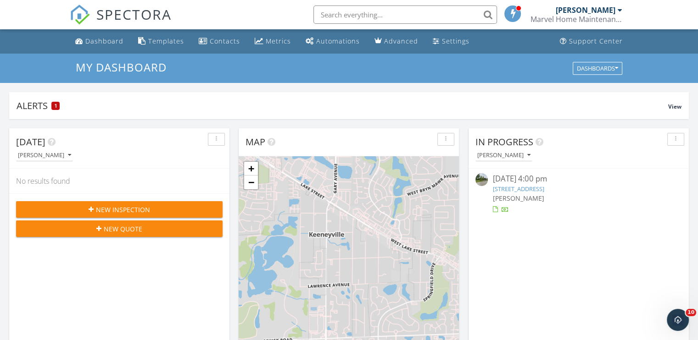 This screenshot has width=698, height=340. What do you see at coordinates (333, 41) in the screenshot?
I see `a: Automations (Basic)` at bounding box center [333, 41].